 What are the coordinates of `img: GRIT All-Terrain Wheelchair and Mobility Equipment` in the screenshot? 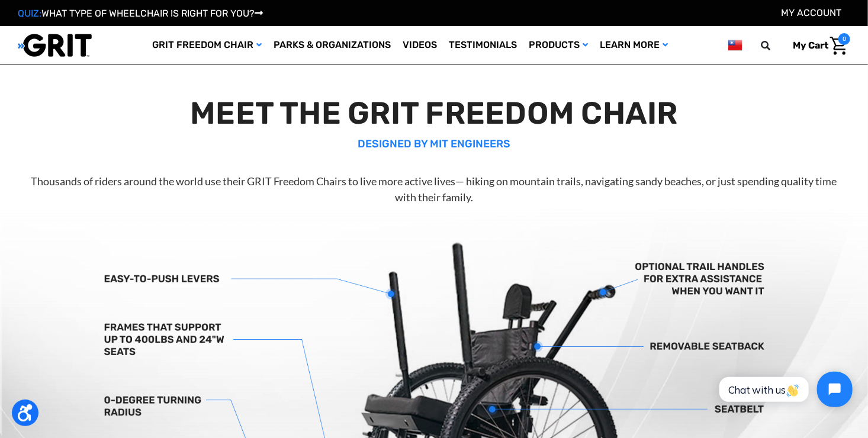 It's located at (54, 45).